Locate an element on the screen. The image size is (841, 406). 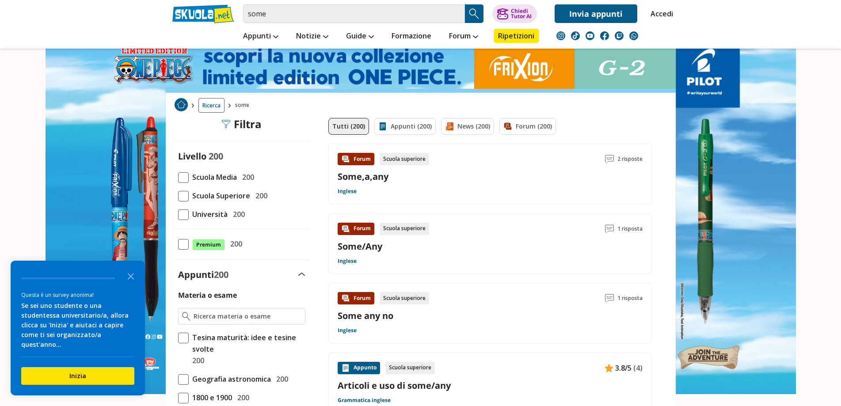
a: Tutti (200) is located at coordinates (349, 126).